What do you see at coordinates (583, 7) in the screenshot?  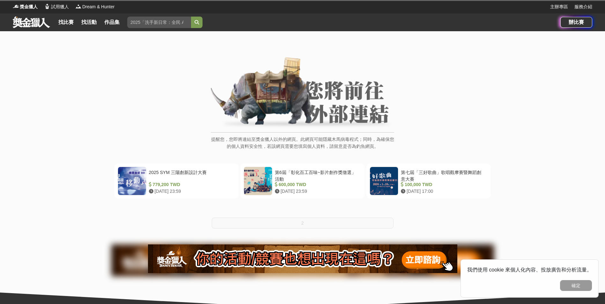 I see `a: 服務介紹` at bounding box center [583, 7].